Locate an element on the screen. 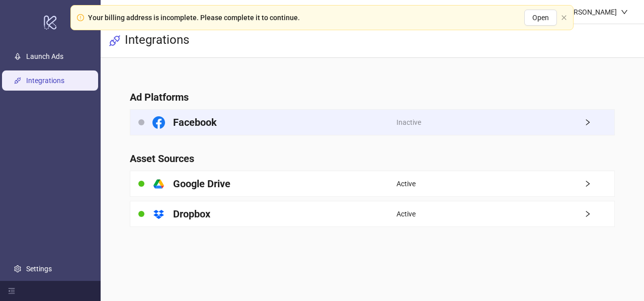 The height and width of the screenshot is (301, 644). span: Open is located at coordinates (540, 18).